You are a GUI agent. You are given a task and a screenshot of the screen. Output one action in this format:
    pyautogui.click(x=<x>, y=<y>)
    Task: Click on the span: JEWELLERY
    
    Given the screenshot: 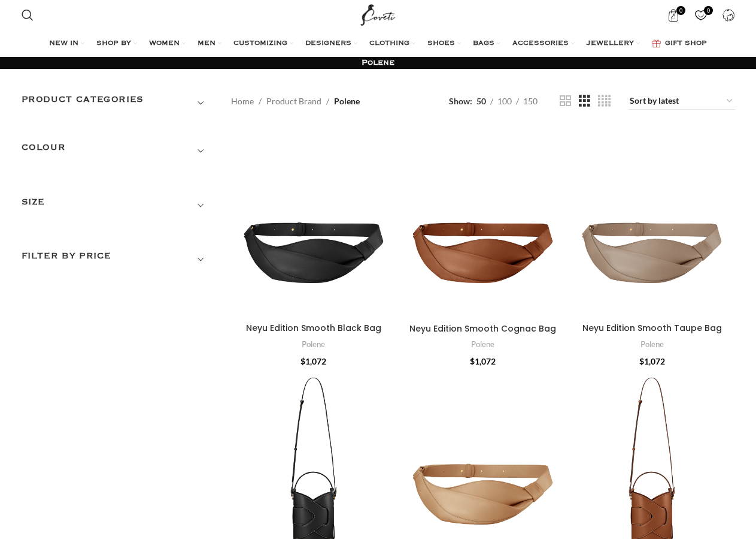 What is the action you would take?
    pyautogui.click(x=610, y=44)
    